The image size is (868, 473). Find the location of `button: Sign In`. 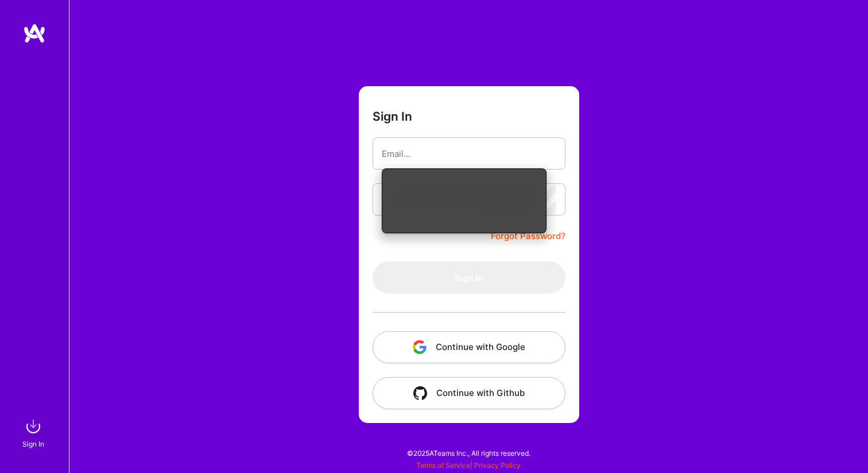

button: Sign In is located at coordinates (469, 278).